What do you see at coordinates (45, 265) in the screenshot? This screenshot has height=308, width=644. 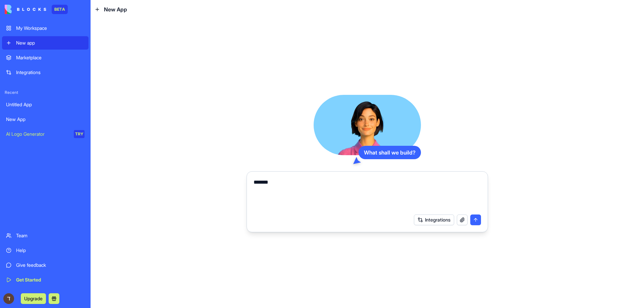 I see `a: Give feedback` at bounding box center [45, 265].